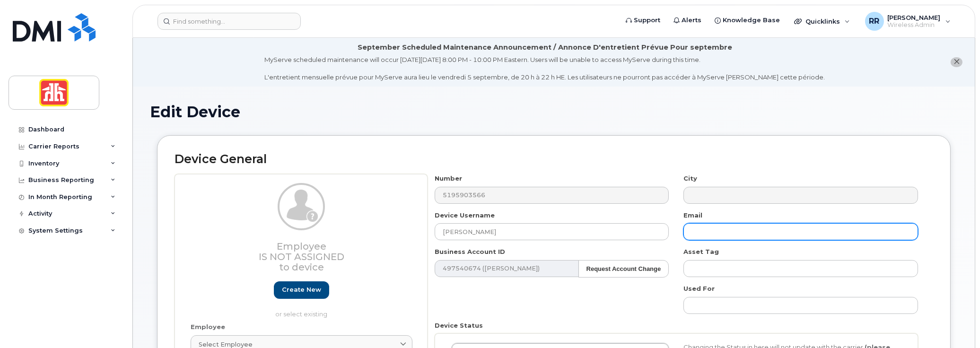  What do you see at coordinates (301, 267) in the screenshot?
I see `span: to device` at bounding box center [301, 267].